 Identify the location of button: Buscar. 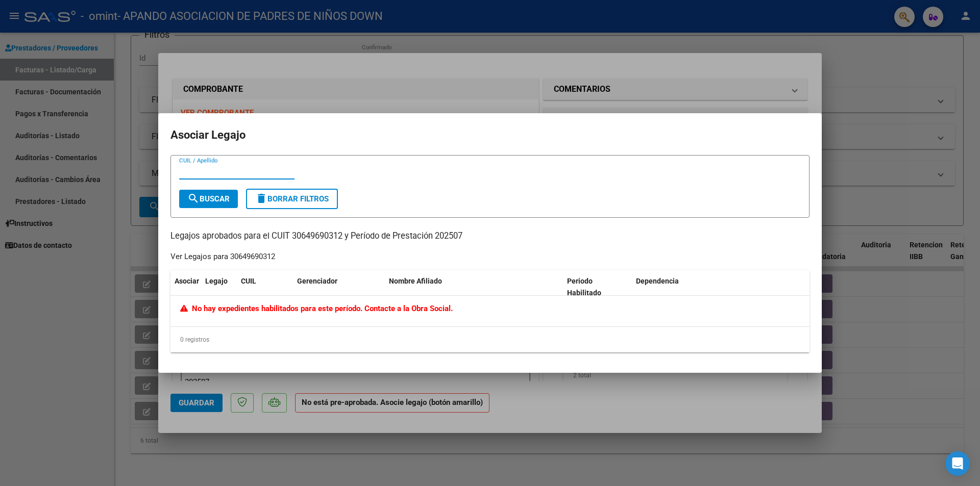
(209, 199).